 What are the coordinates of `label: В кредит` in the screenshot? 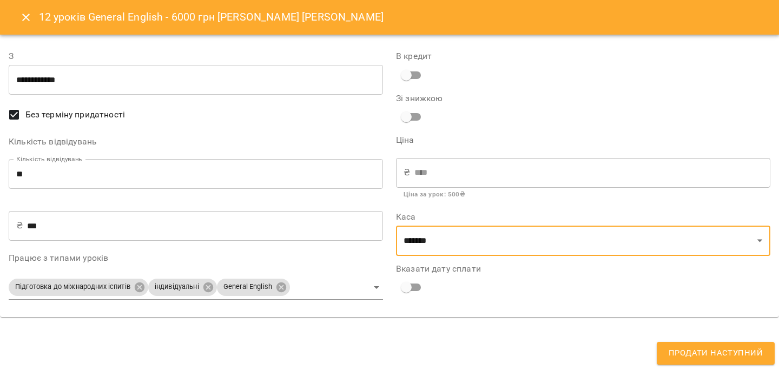 It's located at (583, 56).